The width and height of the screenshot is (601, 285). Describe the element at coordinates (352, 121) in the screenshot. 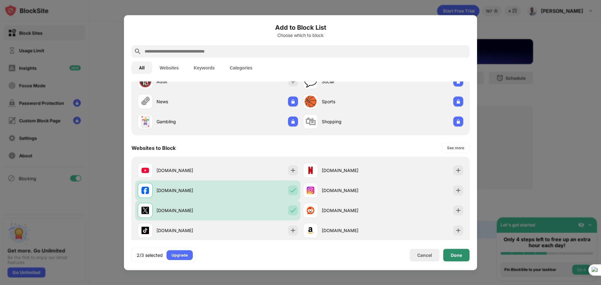

I see `div: Shopping` at that location.